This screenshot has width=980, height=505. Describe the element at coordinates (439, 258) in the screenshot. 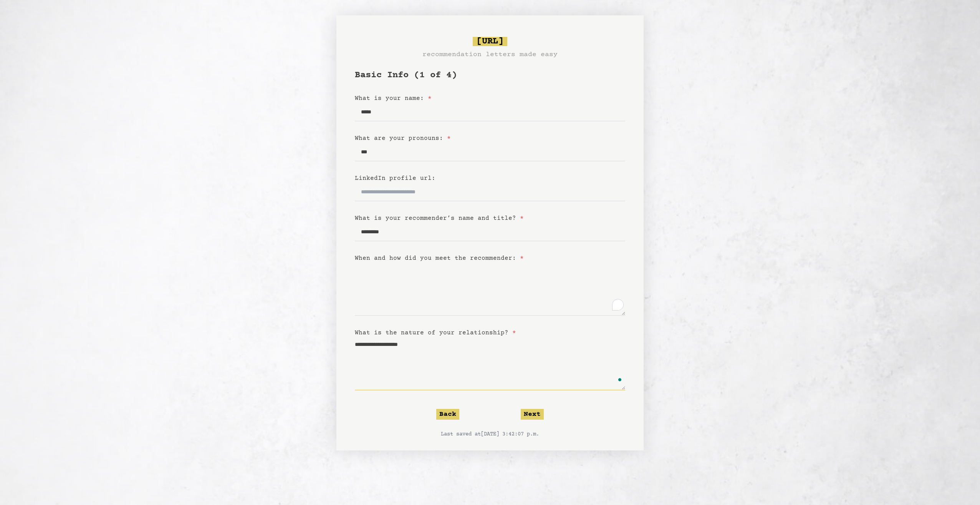

I see `label: When and how did you meet the recommender:` at that location.